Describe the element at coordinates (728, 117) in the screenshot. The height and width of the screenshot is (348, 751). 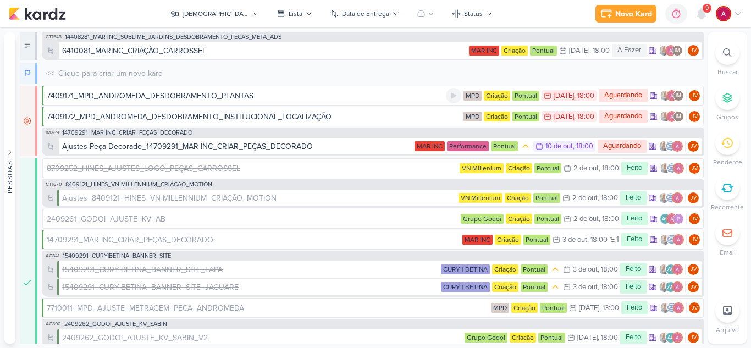
I see `p: Grupos` at that location.